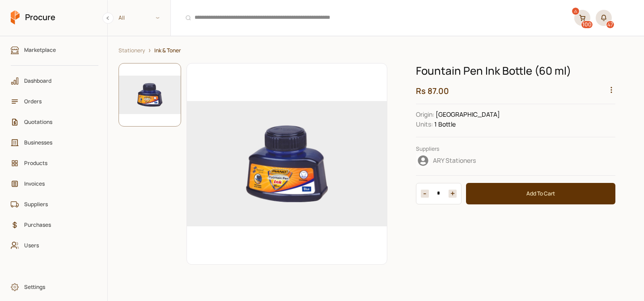 Image resolution: width=644 pixels, height=301 pixels. What do you see at coordinates (439, 194) in the screenshot?
I see `input: 1 Items` at bounding box center [439, 194].